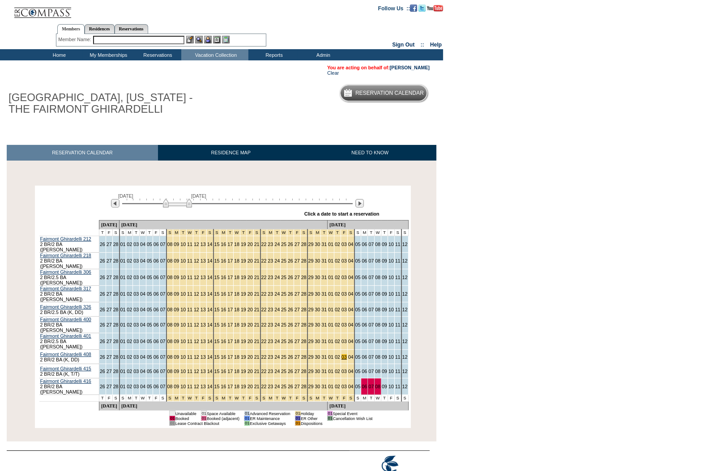 The width and height of the screenshot is (722, 471). Describe the element at coordinates (71, 29) in the screenshot. I see `a: Members` at that location.